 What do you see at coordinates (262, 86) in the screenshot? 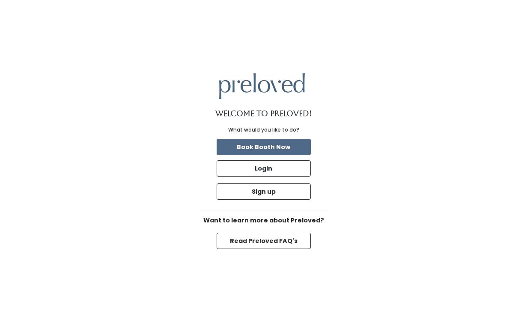
I see `img: preloved logo` at bounding box center [262, 86].